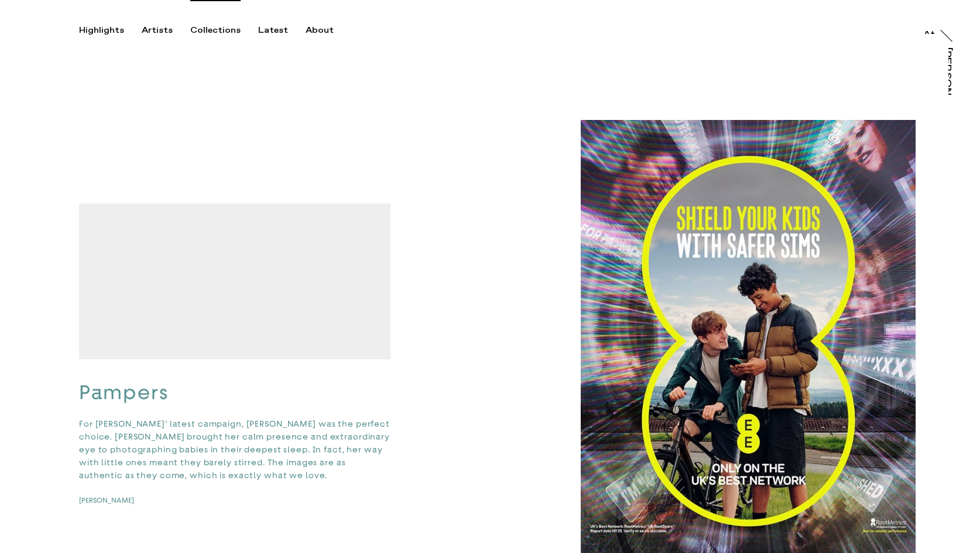 The height and width of the screenshot is (553, 980). What do you see at coordinates (215, 31) in the screenshot?
I see `div: Collections` at bounding box center [215, 31].